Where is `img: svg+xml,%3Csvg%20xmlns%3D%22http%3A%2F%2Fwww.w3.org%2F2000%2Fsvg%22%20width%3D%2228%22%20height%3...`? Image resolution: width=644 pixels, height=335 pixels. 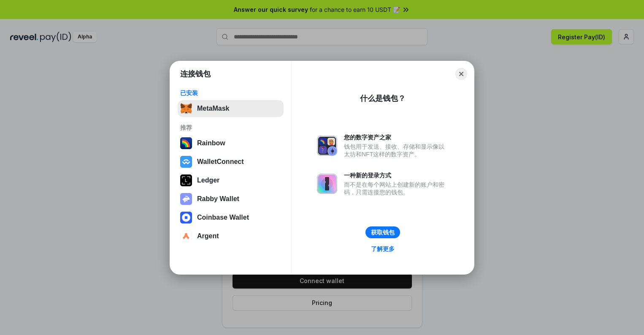 img: svg+xml,%3Csvg%20xmlns%3D%22http%3A%2F%2Fwww.w3.org%2F2000%2Fsvg%22%20width%3D%2228%22%20height%3... is located at coordinates (186, 180).